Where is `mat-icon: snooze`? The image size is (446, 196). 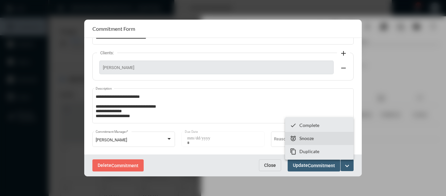 mat-icon: snooze is located at coordinates (293, 138).